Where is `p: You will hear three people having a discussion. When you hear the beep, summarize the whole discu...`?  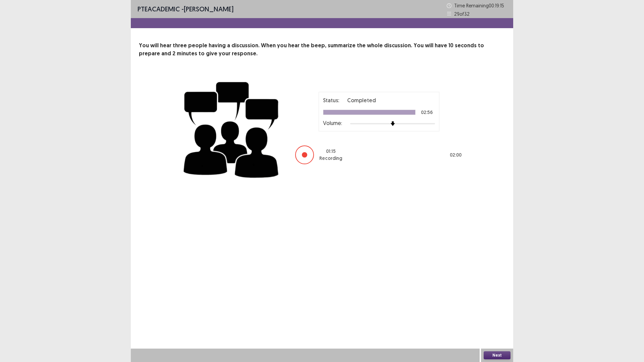
p: You will hear three people having a discussion. When you hear the beep, summarize the whole discu... is located at coordinates (322, 49).